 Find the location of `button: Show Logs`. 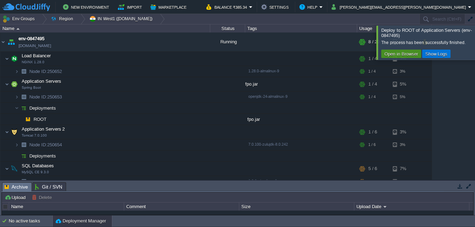

button: Show Logs is located at coordinates (437, 54).